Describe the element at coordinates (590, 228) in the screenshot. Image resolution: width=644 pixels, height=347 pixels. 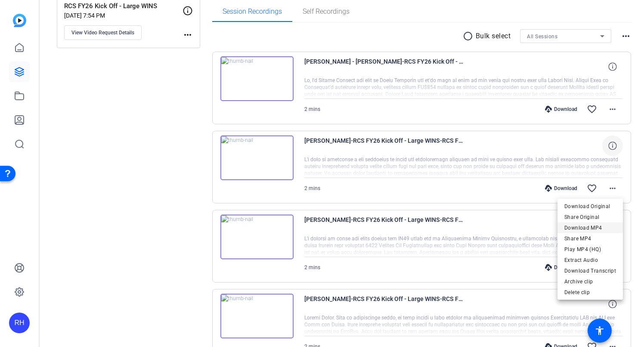
I see `span: Download MP4` at that location.